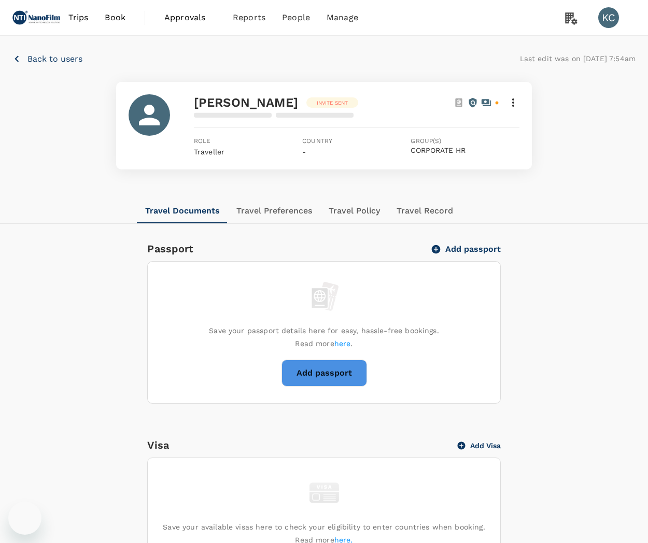  I want to click on button: Travel Policy, so click(354, 211).